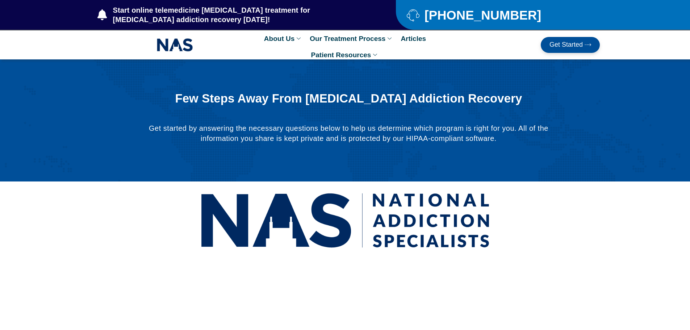 The height and width of the screenshot is (330, 690). What do you see at coordinates (413, 38) in the screenshot?
I see `a: Articles` at bounding box center [413, 38].